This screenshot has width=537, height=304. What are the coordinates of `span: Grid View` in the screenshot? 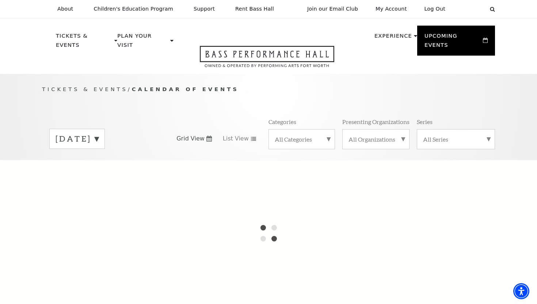 It's located at (190, 138).